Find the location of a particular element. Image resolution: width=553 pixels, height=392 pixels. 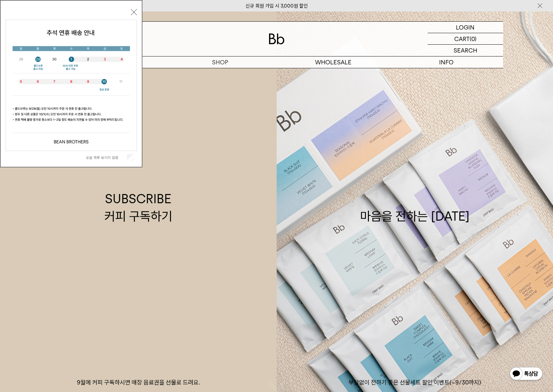

p: (0) is located at coordinates (473, 39).